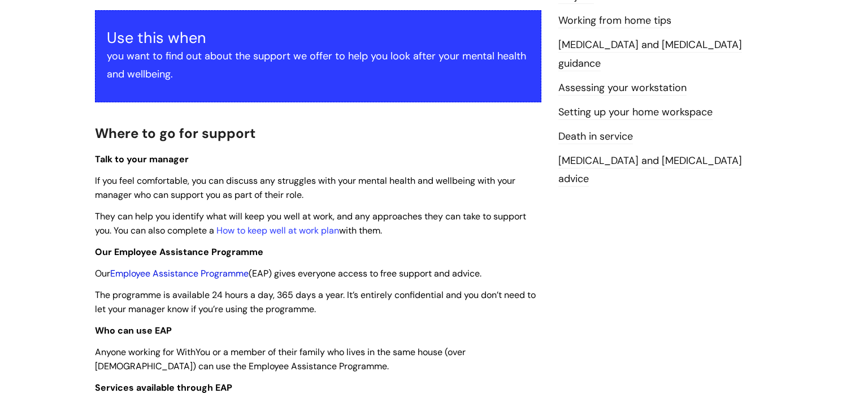 This screenshot has width=868, height=393. I want to click on span: They can help you identify what will keep you well at work, and any approaches they can take to s..., so click(310, 223).